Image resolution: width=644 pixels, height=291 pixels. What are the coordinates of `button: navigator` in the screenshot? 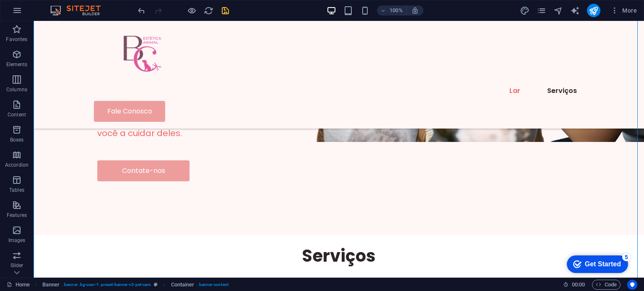 It's located at (558, 11).